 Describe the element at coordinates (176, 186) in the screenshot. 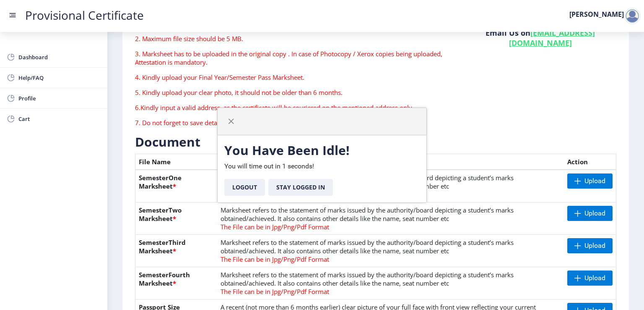

I see `th: SemesterOne Marksheet` at that location.